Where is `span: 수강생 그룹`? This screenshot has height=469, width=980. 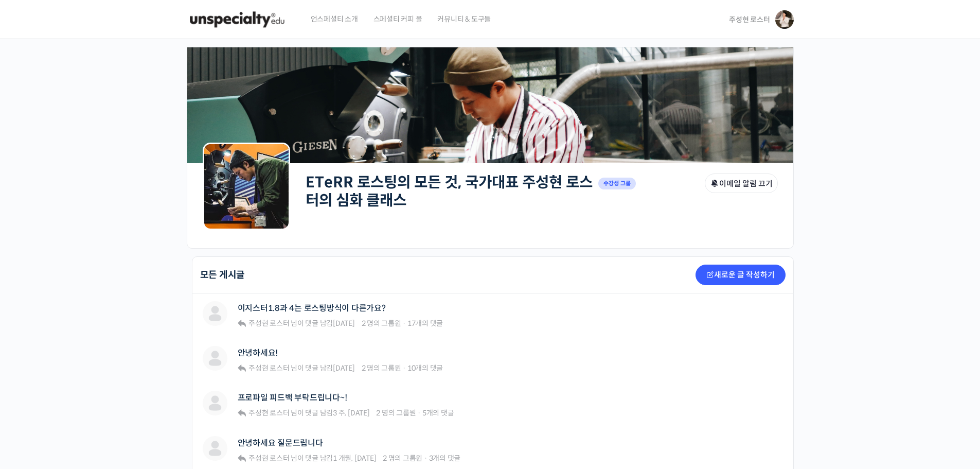 span: 수강생 그룹 is located at coordinates (617, 183).